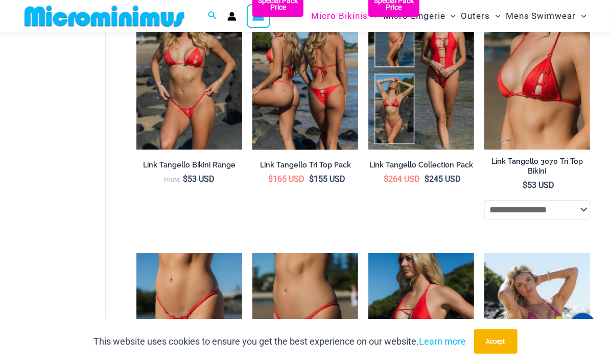  Describe the element at coordinates (259, 16) in the screenshot. I see `a: View Shopping Cart, empty` at that location.